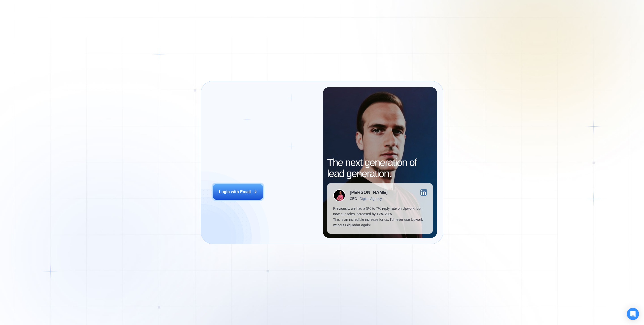 This screenshot has width=644, height=325. I want to click on div: Digital Agency, so click(371, 198).